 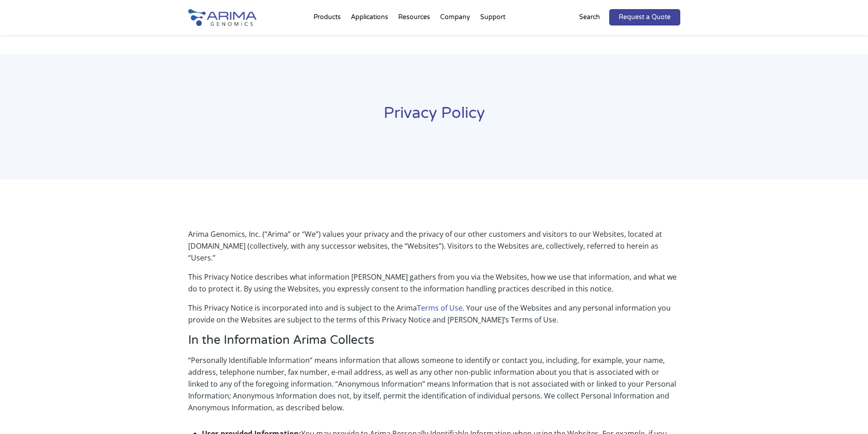 What do you see at coordinates (439, 308) in the screenshot?
I see `a: Terms of Use` at bounding box center [439, 308].